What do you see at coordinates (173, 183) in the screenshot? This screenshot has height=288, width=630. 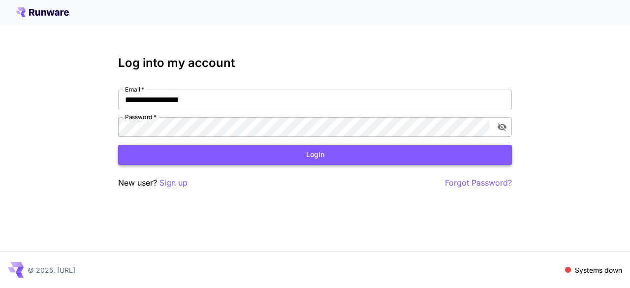 I see `button: Sign up` at bounding box center [173, 183].